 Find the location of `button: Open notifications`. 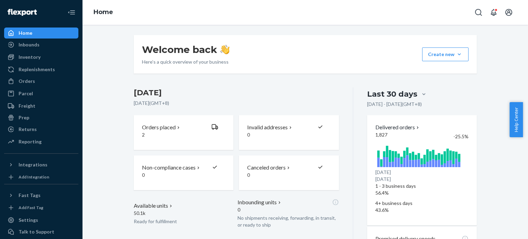

button: Open notifications is located at coordinates (493, 12).